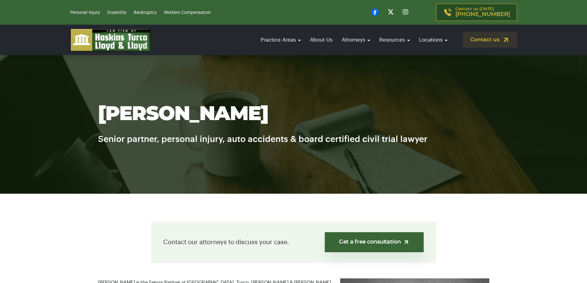 The width and height of the screenshot is (587, 283). What do you see at coordinates (490, 40) in the screenshot?
I see `a: Contact us` at bounding box center [490, 40].